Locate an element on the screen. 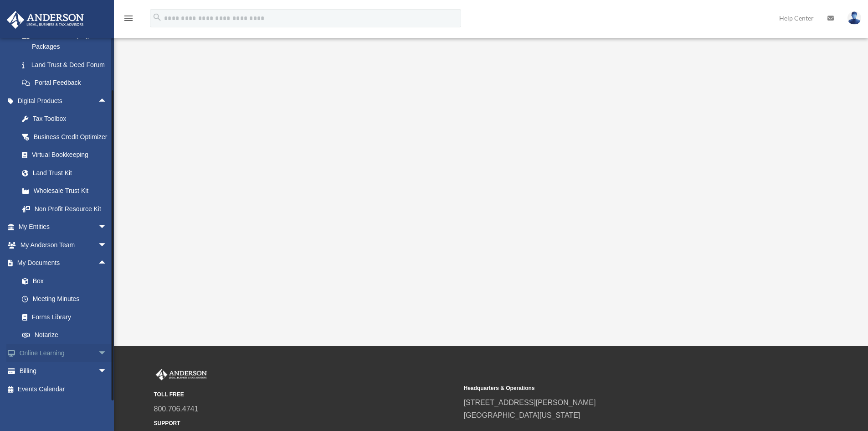 The image size is (868, 431). a: menu is located at coordinates (129, 19).